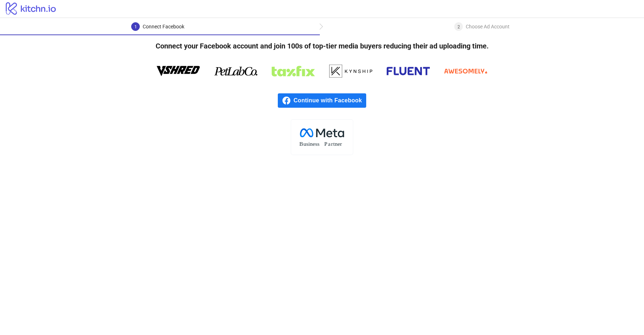 This screenshot has height=335, width=644. What do you see at coordinates (332, 144) in the screenshot?
I see `tspan: r` at bounding box center [332, 144].